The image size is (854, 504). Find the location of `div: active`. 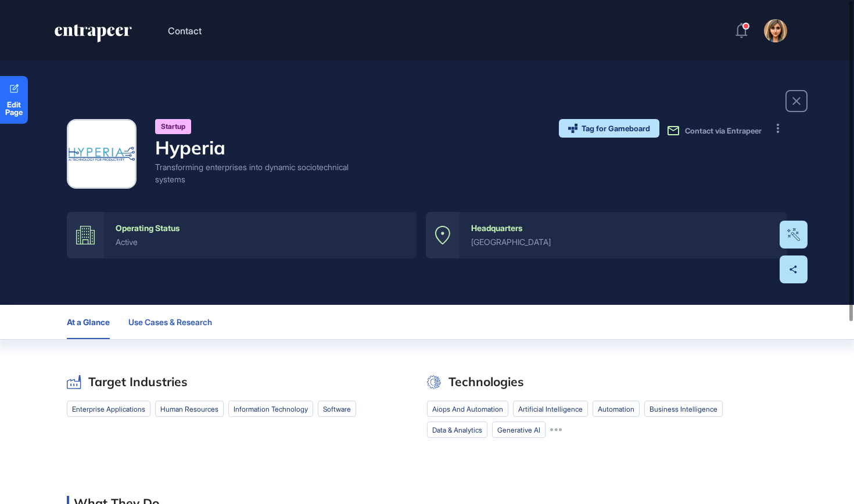

div: active is located at coordinates (260, 242).